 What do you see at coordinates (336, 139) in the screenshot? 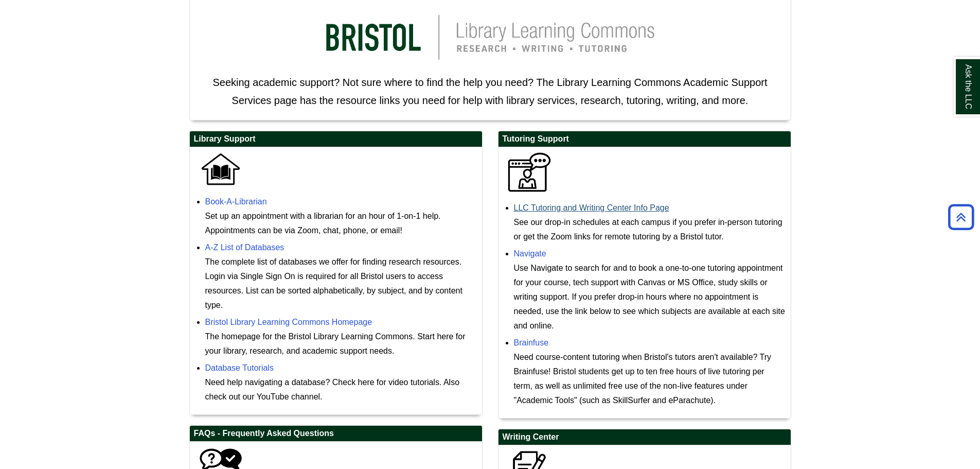
I see `h2: Library Support` at bounding box center [336, 139].